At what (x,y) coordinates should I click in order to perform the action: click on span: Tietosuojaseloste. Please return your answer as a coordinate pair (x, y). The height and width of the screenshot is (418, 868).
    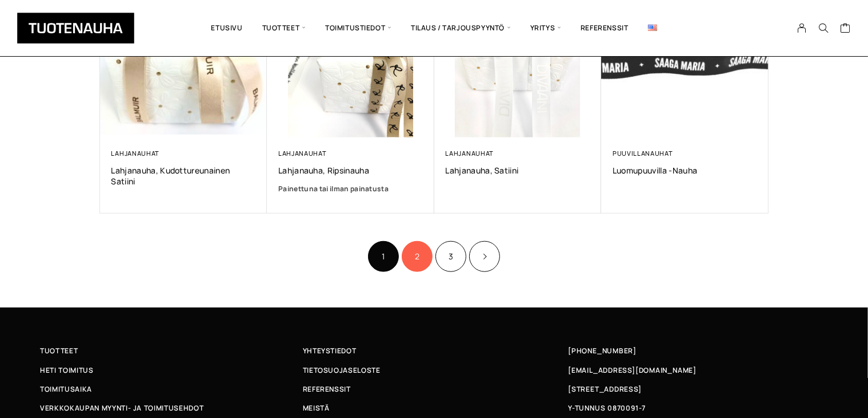
    Looking at the image, I should click on (342, 370).